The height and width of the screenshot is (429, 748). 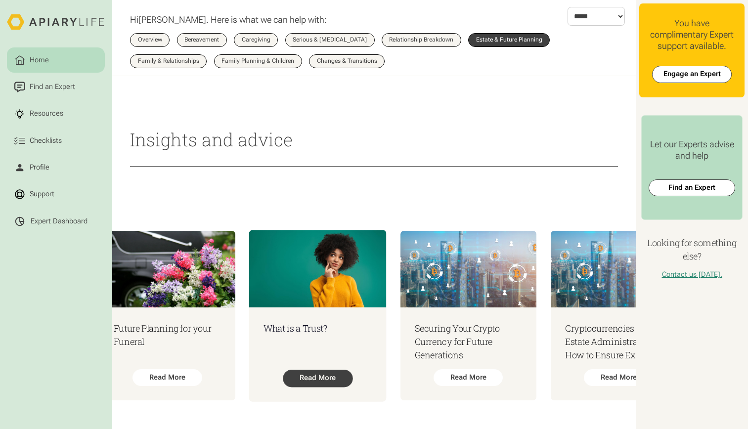 I want to click on div: Bereavement, so click(x=202, y=40).